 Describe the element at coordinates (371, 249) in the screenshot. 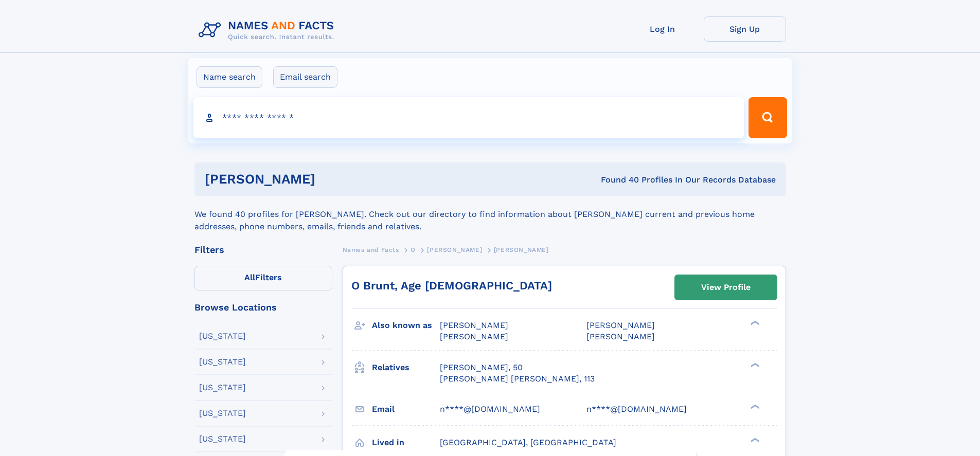

I see `a: Names and Facts` at that location.